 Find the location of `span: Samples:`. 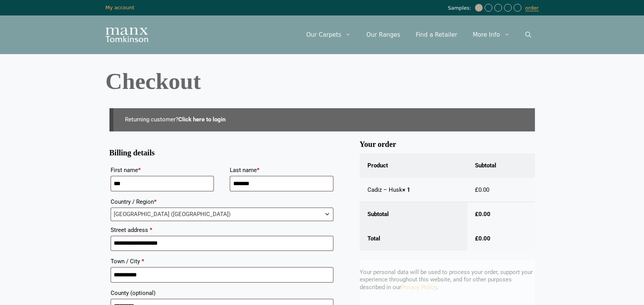

span: Samples: is located at coordinates (460, 8).